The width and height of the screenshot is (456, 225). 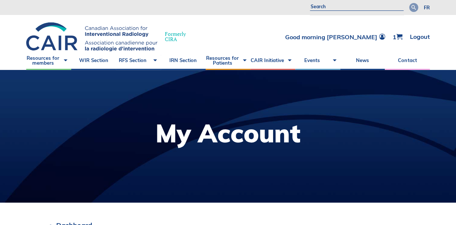 What do you see at coordinates (317, 61) in the screenshot?
I see `a: Events` at bounding box center [317, 61].